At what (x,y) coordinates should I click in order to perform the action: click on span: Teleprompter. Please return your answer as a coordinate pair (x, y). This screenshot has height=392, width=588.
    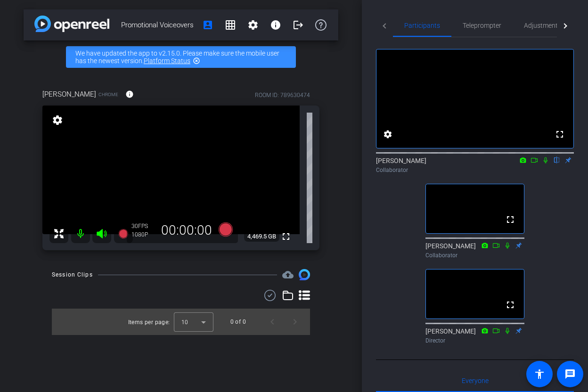
    Looking at the image, I should click on (482, 26).